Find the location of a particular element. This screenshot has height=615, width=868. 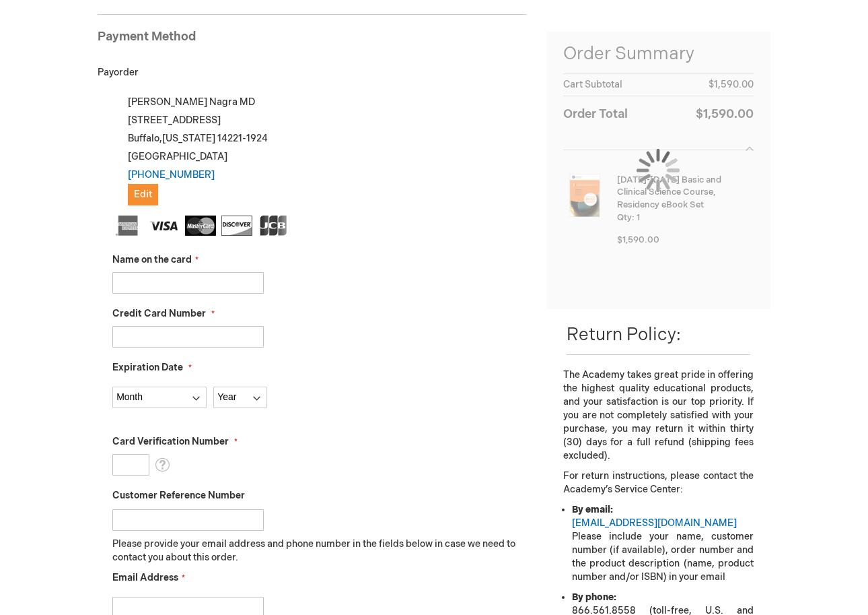

p: Please provide your email address and phone number in the fields below in case we need to contact... is located at coordinates (319, 550).